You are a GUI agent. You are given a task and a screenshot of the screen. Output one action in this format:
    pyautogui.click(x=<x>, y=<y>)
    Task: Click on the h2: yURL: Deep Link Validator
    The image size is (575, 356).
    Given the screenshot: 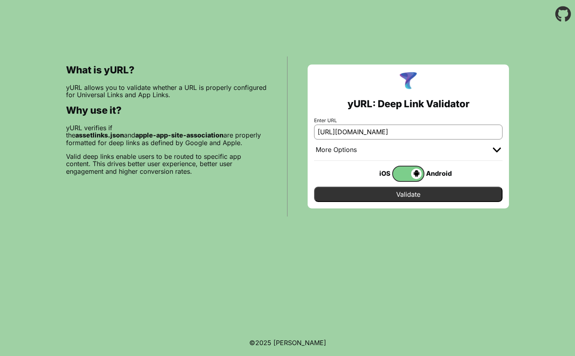 What is the action you would take?
    pyautogui.click(x=409, y=104)
    